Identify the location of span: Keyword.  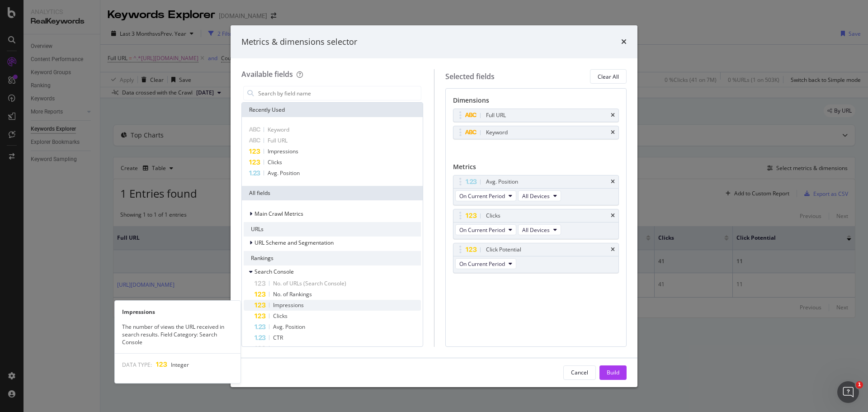
(278, 130).